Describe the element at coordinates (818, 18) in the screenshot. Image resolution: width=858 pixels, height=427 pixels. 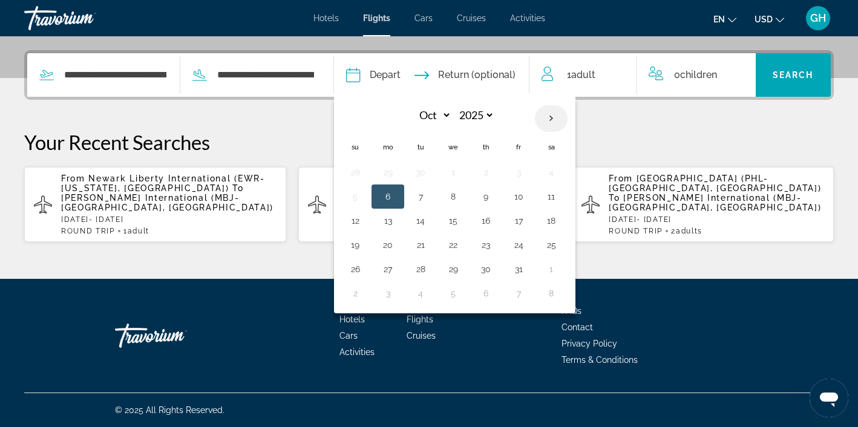
I see `button: User Menu` at that location.